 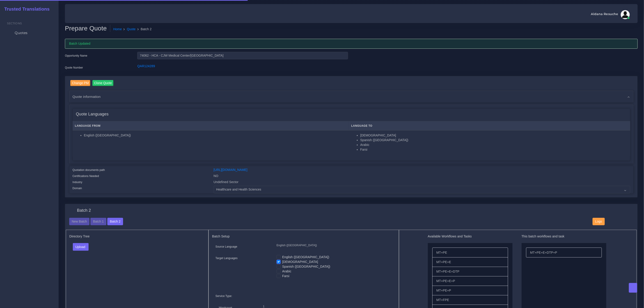 I want to click on span: Logs, so click(x=598, y=222).